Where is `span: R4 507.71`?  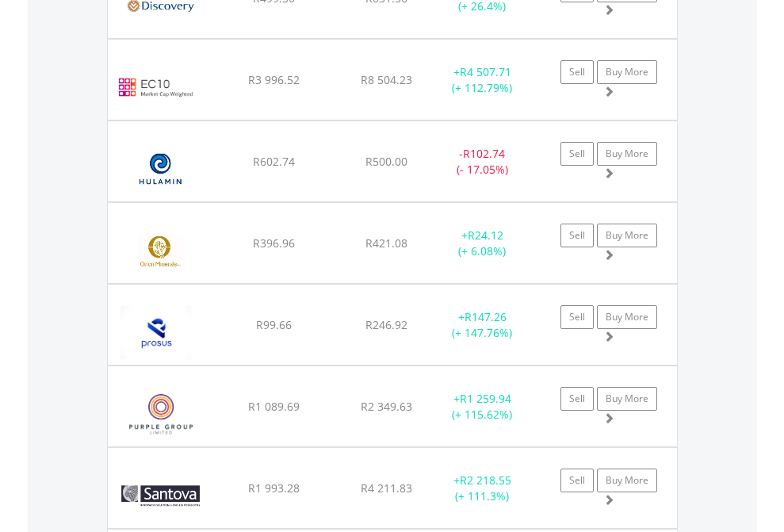 span: R4 507.71 is located at coordinates (485, 71).